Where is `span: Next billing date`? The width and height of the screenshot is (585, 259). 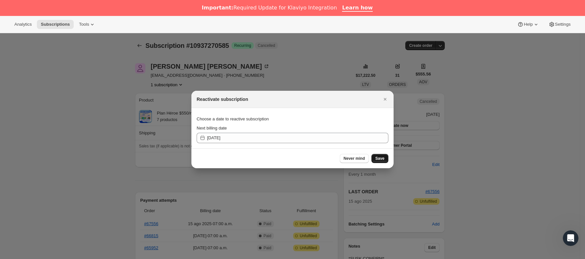
span: Next billing date is located at coordinates (211, 128).